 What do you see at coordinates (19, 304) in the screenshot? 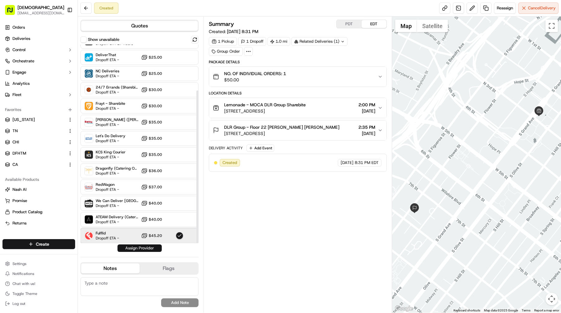
I see `span: Log out` at bounding box center [19, 304].